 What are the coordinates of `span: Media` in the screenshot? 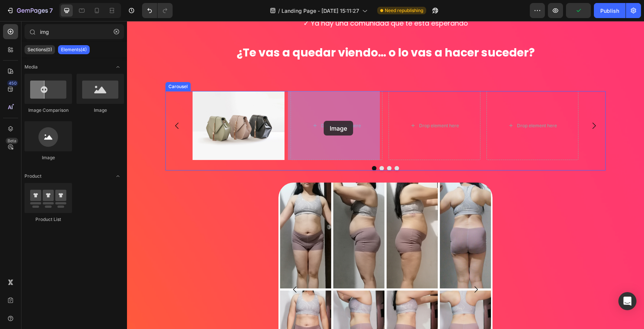 It's located at (31, 67).